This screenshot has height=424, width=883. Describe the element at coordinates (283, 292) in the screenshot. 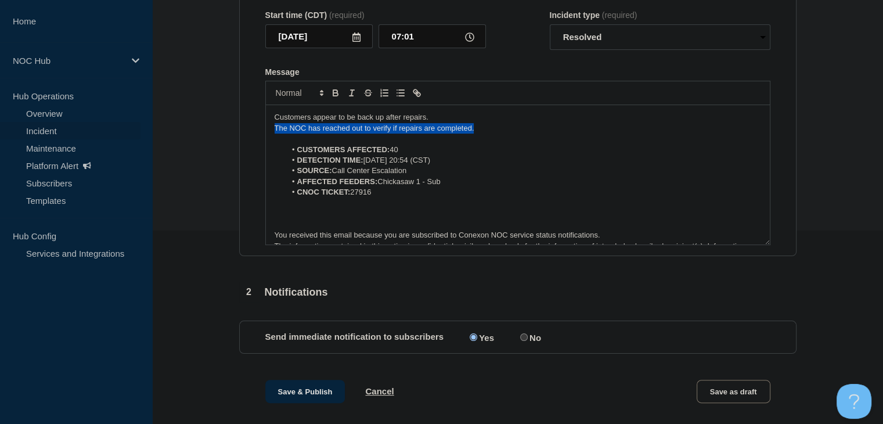

I see `div: Notifications` at that location.